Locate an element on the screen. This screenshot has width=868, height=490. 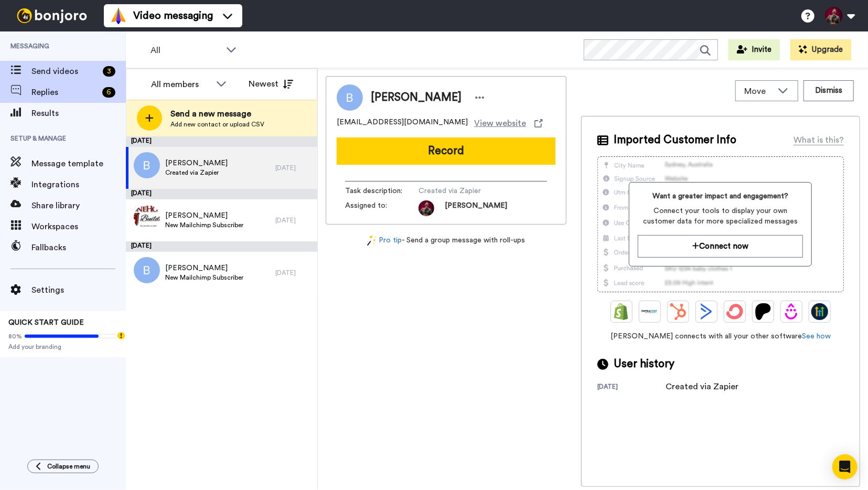
img: Shopify is located at coordinates (622, 312).